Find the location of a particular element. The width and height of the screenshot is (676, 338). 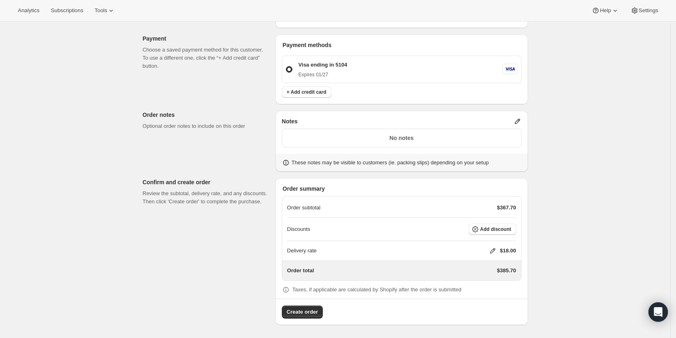

p: Order summary is located at coordinates (402, 189).